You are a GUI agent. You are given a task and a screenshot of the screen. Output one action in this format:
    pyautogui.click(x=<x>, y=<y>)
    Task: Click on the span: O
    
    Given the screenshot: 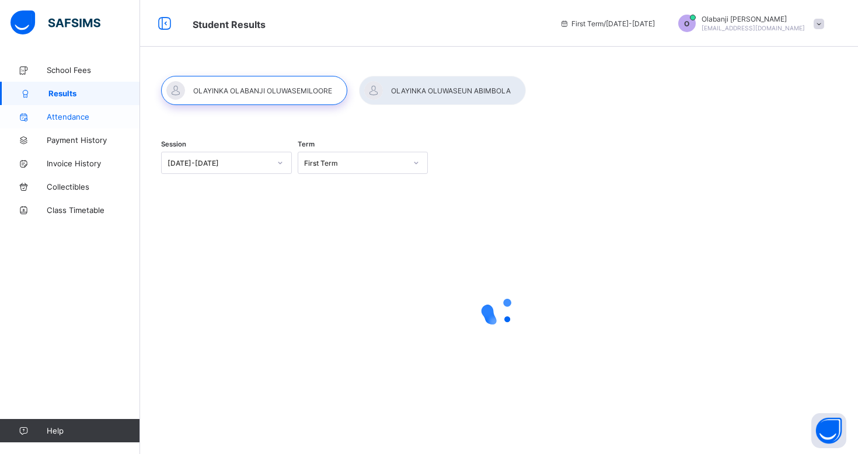 What is the action you would take?
    pyautogui.click(x=686, y=23)
    